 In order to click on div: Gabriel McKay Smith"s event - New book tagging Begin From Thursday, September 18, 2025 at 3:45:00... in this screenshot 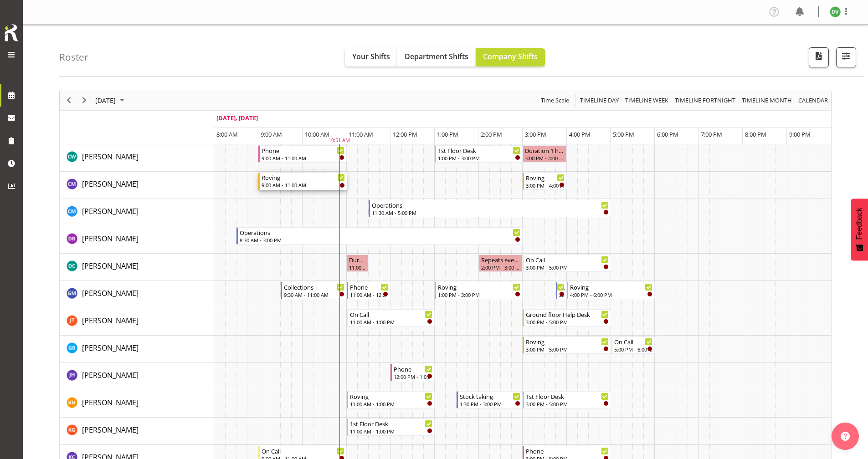, I will do `click(561, 291)`.